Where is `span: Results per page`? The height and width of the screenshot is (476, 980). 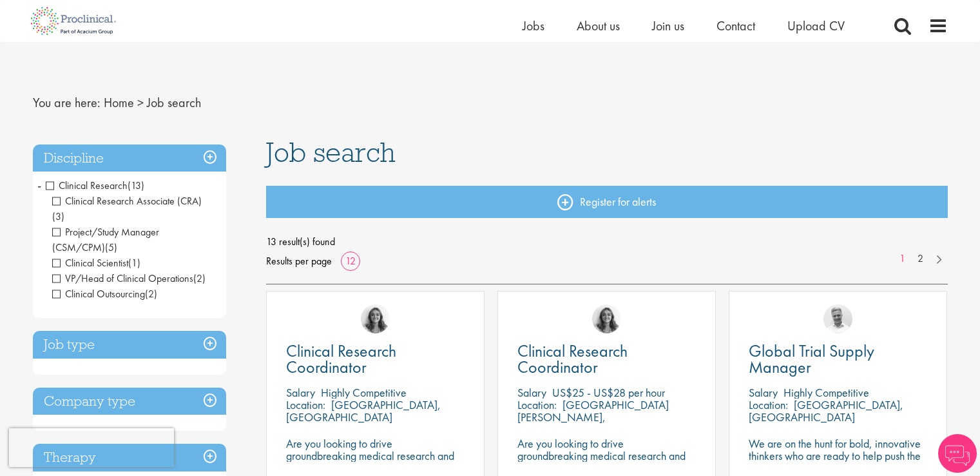
span: Results per page is located at coordinates (299, 261).